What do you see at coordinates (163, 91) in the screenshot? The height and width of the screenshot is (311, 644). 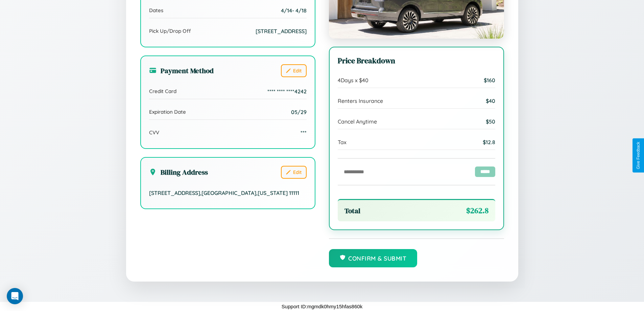 I see `span: Credit Card` at bounding box center [163, 91].